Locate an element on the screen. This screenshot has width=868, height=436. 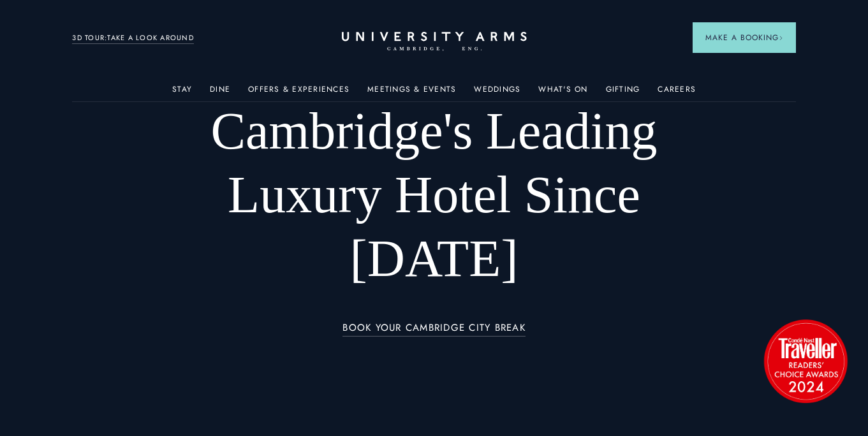
a: Offers & Experiences is located at coordinates (299, 93).